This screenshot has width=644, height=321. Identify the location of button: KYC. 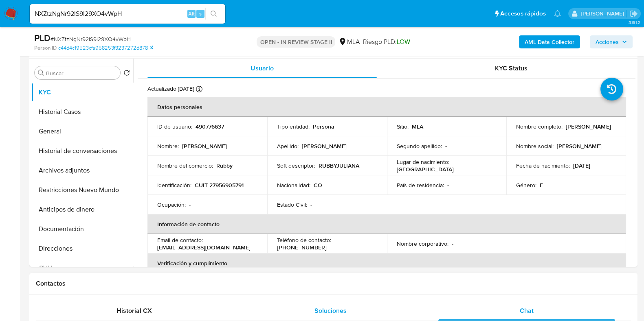
(82, 93).